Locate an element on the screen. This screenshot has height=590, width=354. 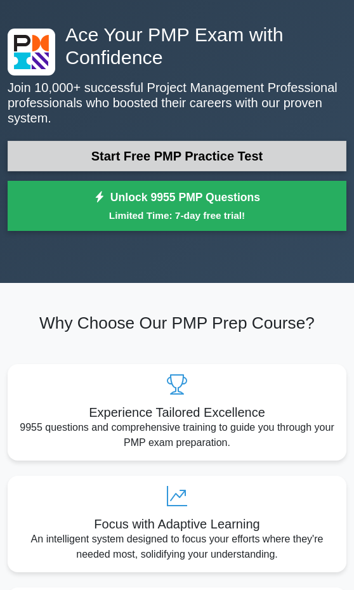
p: 9955 questions and comprehensive training to guide you through your PMP exam preparation. is located at coordinates (177, 435).